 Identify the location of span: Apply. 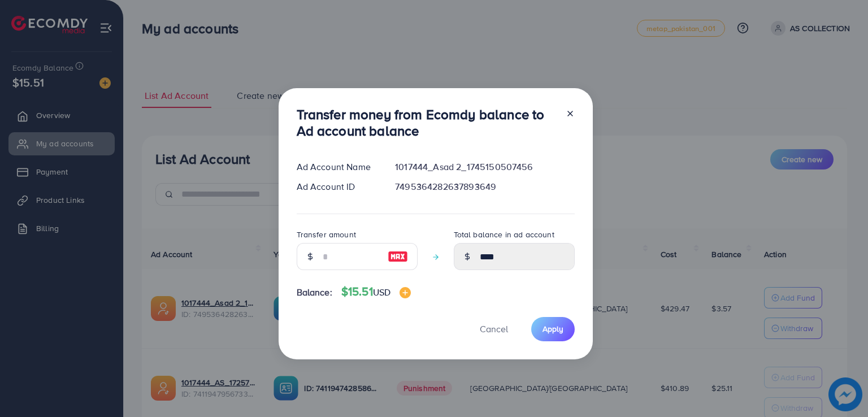
(552, 329).